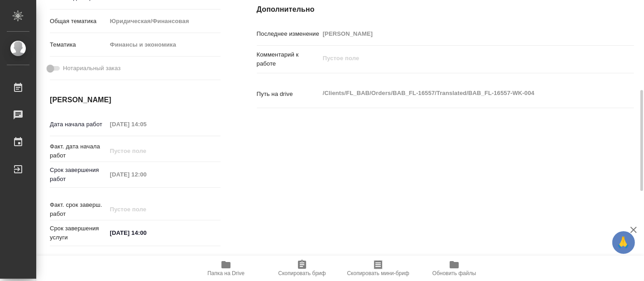 This screenshot has height=281, width=644. Describe the element at coordinates (78, 151) in the screenshot. I see `p: Факт. дата начала работ` at that location.